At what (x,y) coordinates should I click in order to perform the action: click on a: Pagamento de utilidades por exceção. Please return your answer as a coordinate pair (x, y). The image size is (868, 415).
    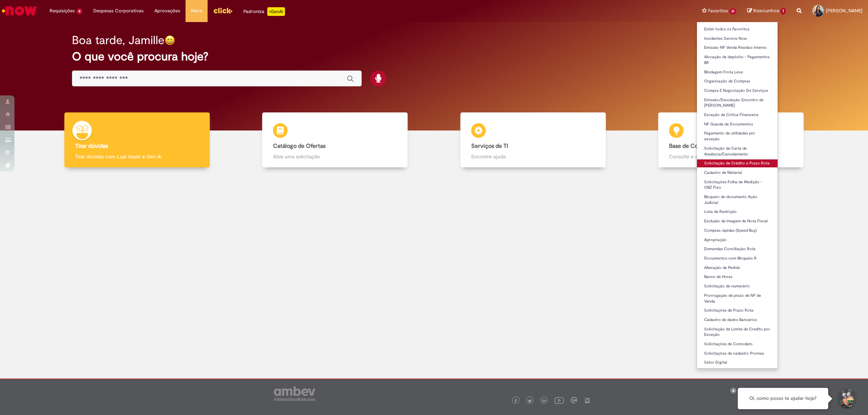
    Looking at the image, I should click on (737, 136).